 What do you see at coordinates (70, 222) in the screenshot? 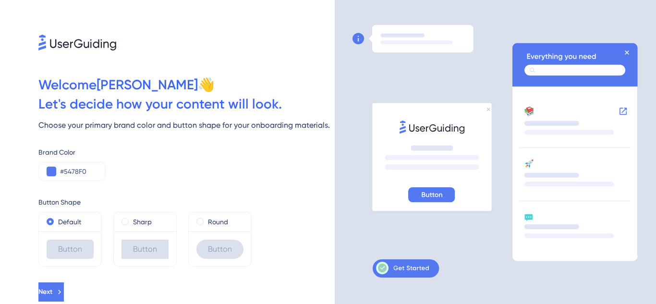
I see `label: Default` at bounding box center [70, 222].